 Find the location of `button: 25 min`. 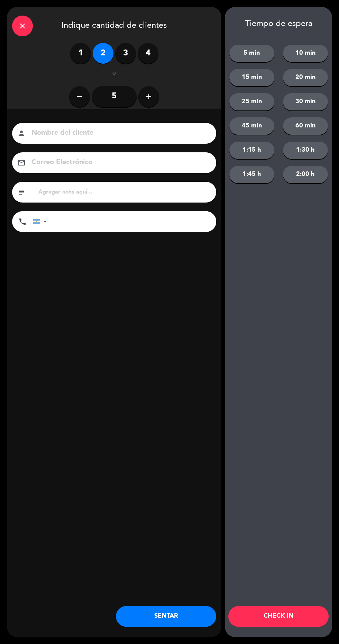

button: 25 min is located at coordinates (252, 102).